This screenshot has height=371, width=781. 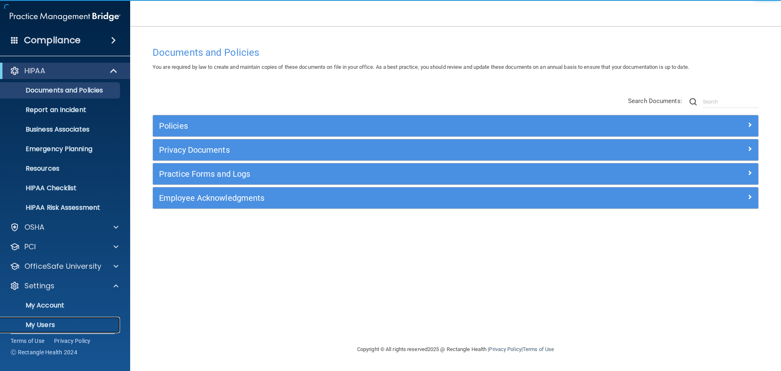 I want to click on a: Employee Acknowledgments, so click(x=456, y=198).